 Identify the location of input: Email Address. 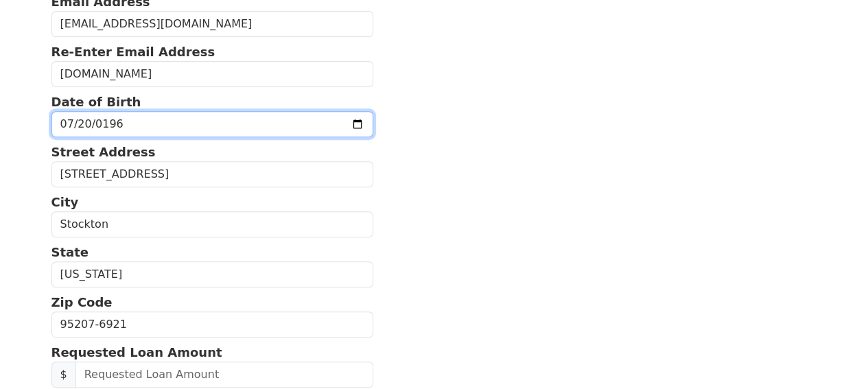
(213, 24).